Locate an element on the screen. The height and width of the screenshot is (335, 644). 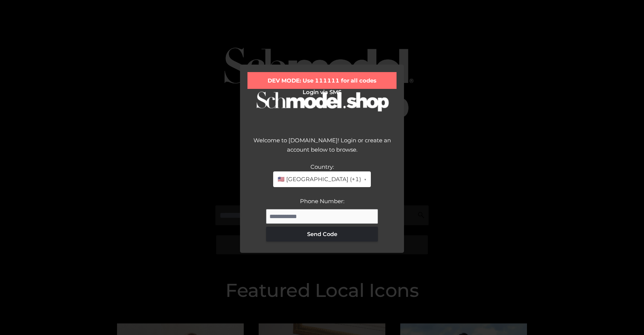
h2: Login via SMS is located at coordinates (322, 92).